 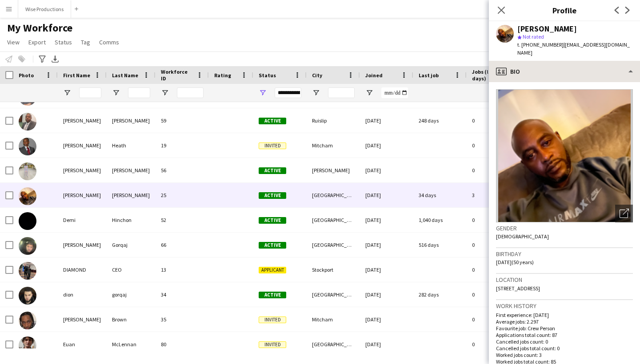 What do you see at coordinates (109, 42) in the screenshot?
I see `span: Comms` at bounding box center [109, 42].